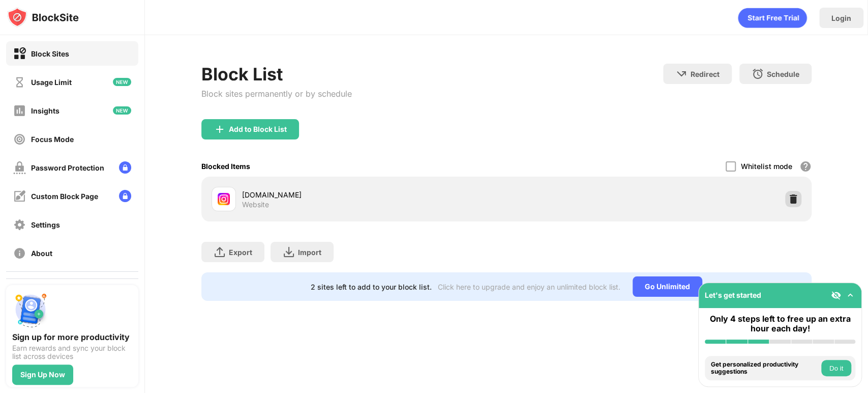 The image size is (868, 393). Describe the element at coordinates (841, 18) in the screenshot. I see `div: Login` at that location.